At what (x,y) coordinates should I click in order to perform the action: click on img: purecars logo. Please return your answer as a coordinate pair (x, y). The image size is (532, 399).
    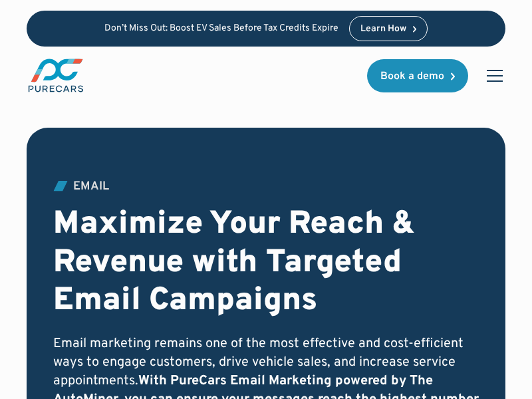
    Looking at the image, I should click on (56, 75).